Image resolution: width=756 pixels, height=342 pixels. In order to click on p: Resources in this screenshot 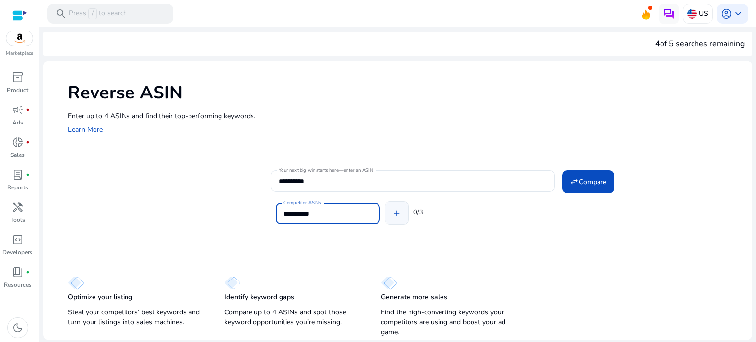, I will do `click(18, 285)`.